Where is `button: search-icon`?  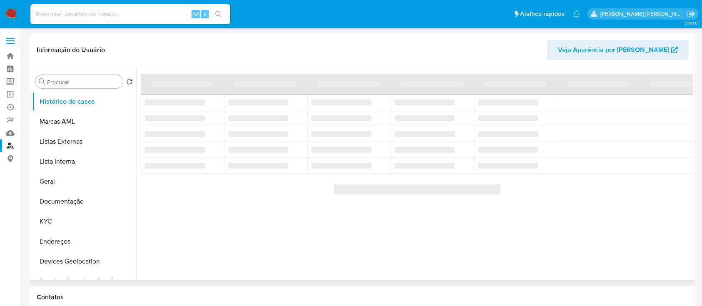 button: search-icon is located at coordinates (218, 14).